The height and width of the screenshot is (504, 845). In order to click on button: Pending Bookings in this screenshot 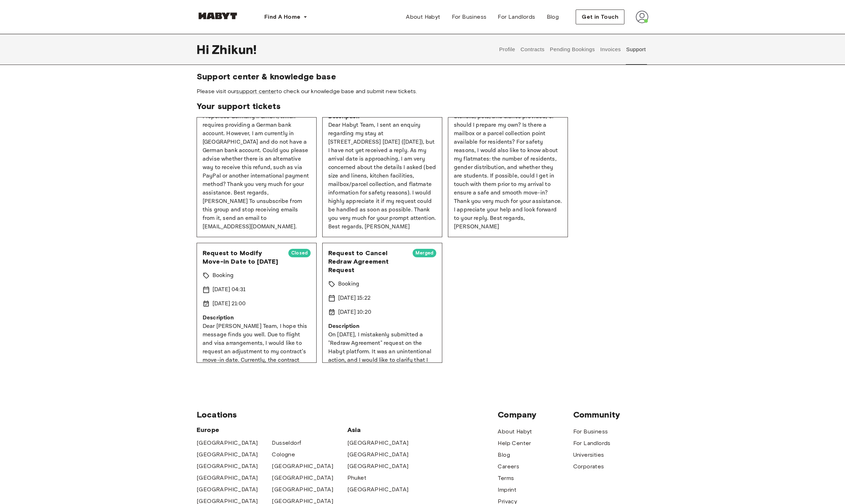, I will do `click(573, 50)`.